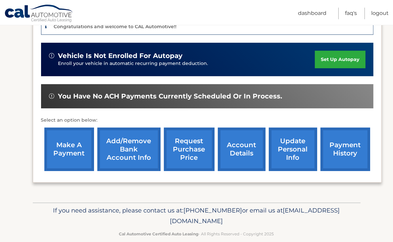 Image resolution: width=393 pixels, height=242 pixels. What do you see at coordinates (115, 26) in the screenshot?
I see `p: Congratulations and welcome to CAL Automotive!!` at bounding box center [115, 26].